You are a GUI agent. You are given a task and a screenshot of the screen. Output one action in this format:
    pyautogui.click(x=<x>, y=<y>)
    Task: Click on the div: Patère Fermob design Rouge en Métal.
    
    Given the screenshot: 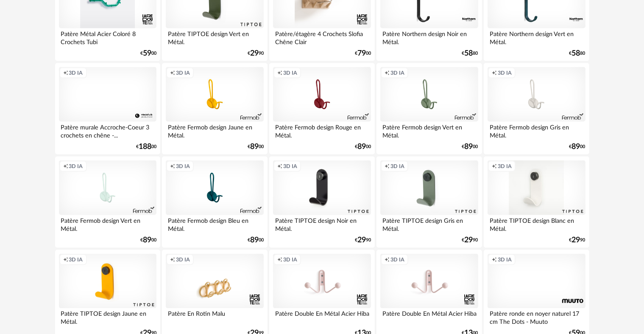 What is the action you would take?
    pyautogui.click(x=322, y=130)
    